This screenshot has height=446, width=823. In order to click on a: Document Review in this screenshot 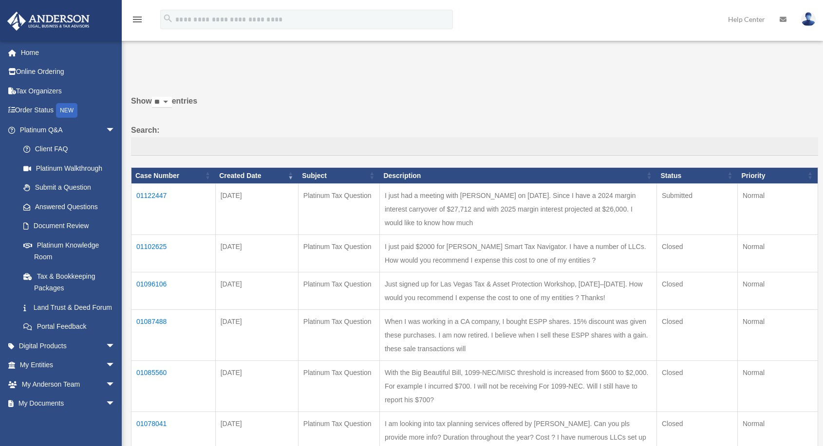, I will do `click(69, 226)`.